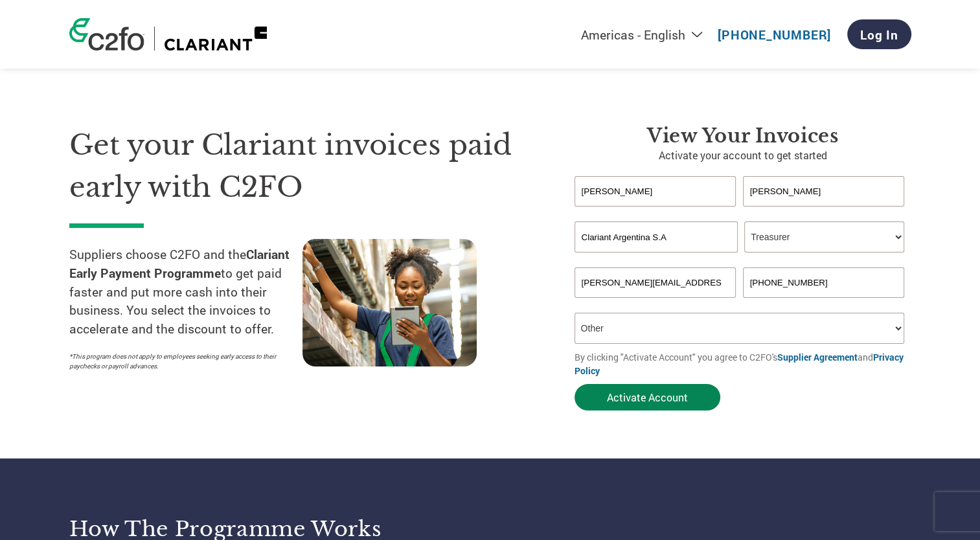 The width and height of the screenshot is (980, 540). I want to click on img: Clariant, so click(216, 38).